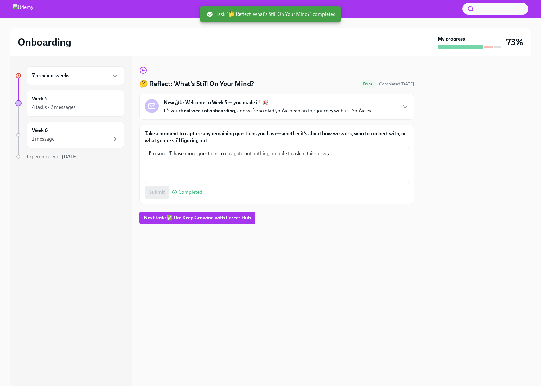  What do you see at coordinates (277, 165) in the screenshot?
I see `textarea: I'm sure I'll have more questions to navigate but nothing notable to ask in this survey` at bounding box center [277, 165].